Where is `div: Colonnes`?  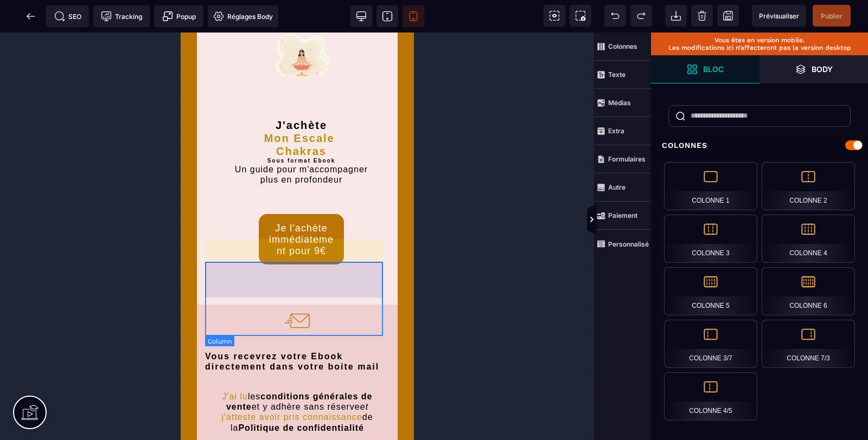
div: Colonnes is located at coordinates (760, 145).